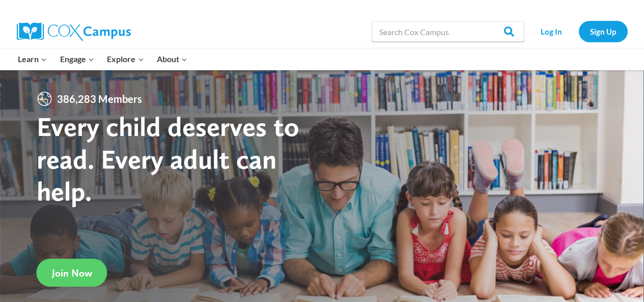 The width and height of the screenshot is (644, 302). What do you see at coordinates (125, 59) in the screenshot?
I see `span: Explore` at bounding box center [125, 59].